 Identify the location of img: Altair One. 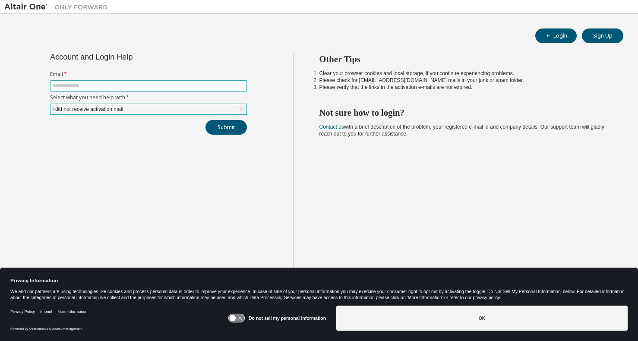
(58, 7).